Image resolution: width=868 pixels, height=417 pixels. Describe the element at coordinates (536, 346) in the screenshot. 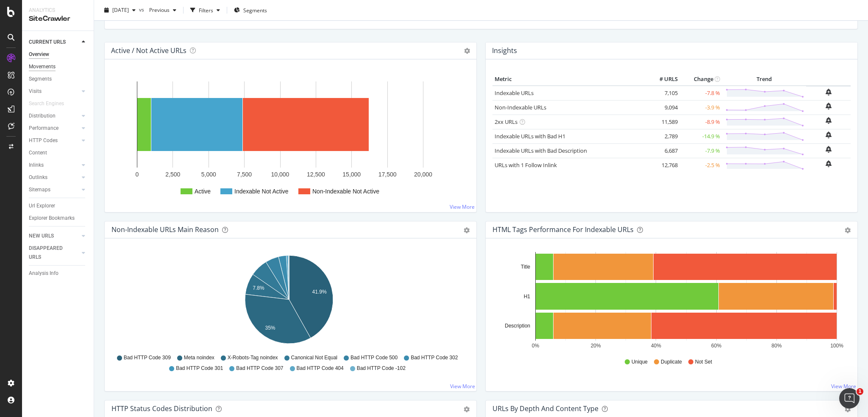

I see `text: 0%` at that location.